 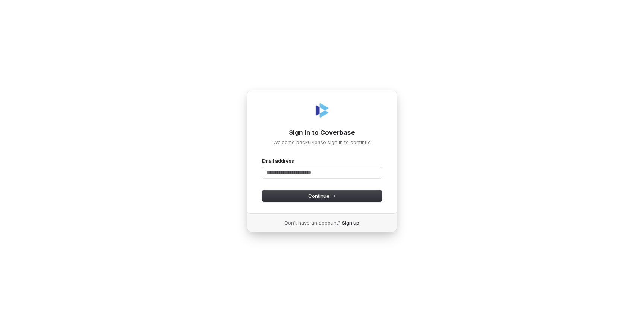 I want to click on img: Coverbase, so click(x=322, y=110).